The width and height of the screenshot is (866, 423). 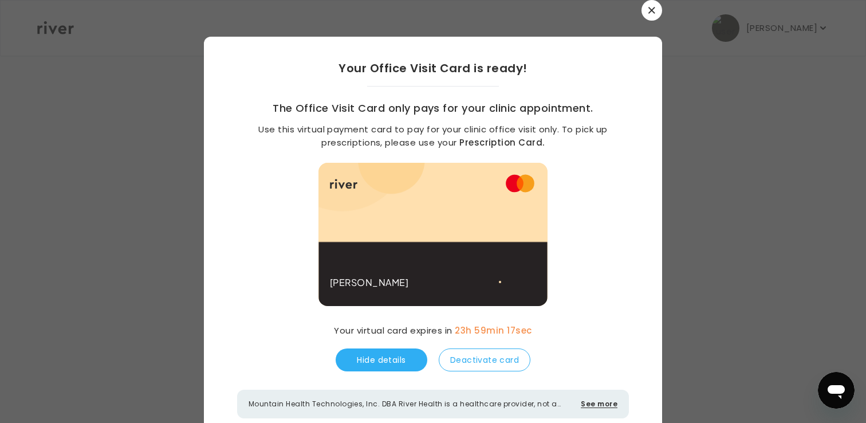 What do you see at coordinates (433, 136) in the screenshot?
I see `p: Use this virtual payment card to pay for your clinic office visit only. To pick up prescriptions,...` at bounding box center [433, 136].